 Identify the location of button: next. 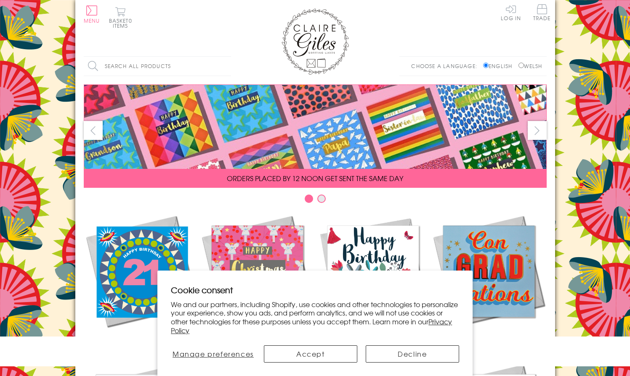
(537, 130).